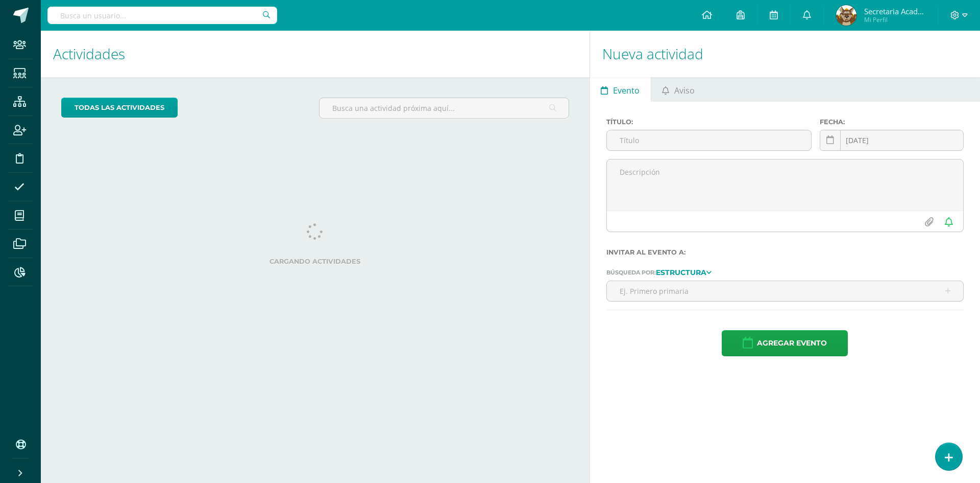  Describe the element at coordinates (315, 261) in the screenshot. I see `label: Cargando actividades` at that location.